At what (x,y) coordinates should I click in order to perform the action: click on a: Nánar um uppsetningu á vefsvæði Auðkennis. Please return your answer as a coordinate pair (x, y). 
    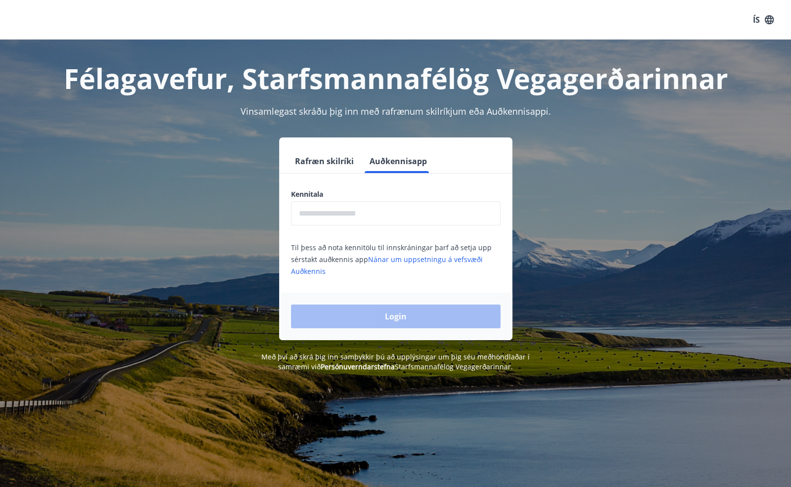
    Looking at the image, I should click on (387, 265).